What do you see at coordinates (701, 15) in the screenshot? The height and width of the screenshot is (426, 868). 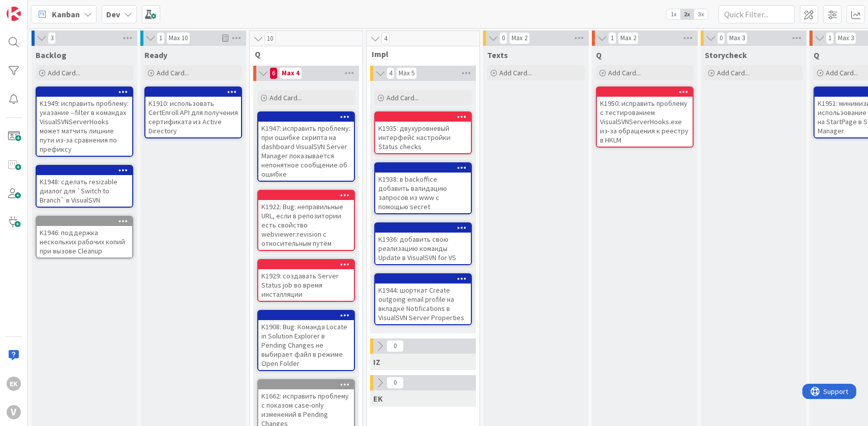 I see `span: 3x` at bounding box center [701, 15].